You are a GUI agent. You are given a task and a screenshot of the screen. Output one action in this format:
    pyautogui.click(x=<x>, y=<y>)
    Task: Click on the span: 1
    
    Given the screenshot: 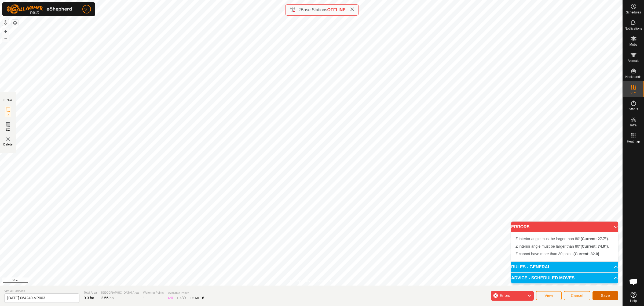 What is the action you would take?
    pyautogui.click(x=144, y=298)
    